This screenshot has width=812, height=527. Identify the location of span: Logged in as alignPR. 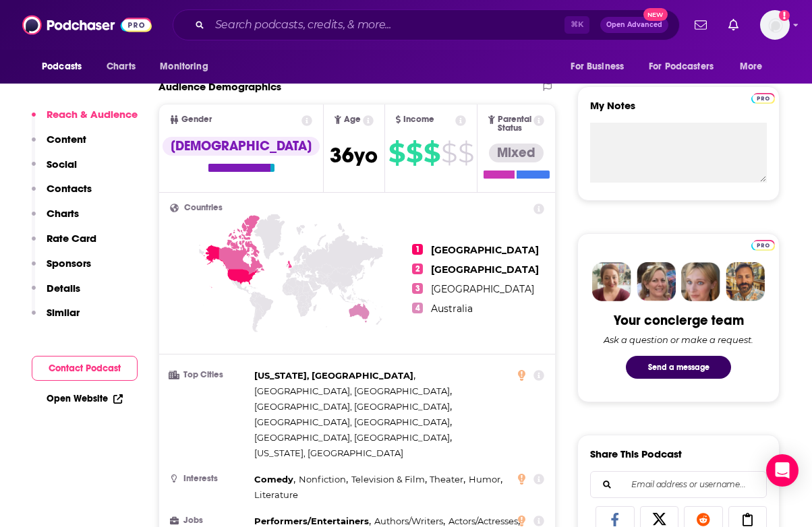
(775, 25).